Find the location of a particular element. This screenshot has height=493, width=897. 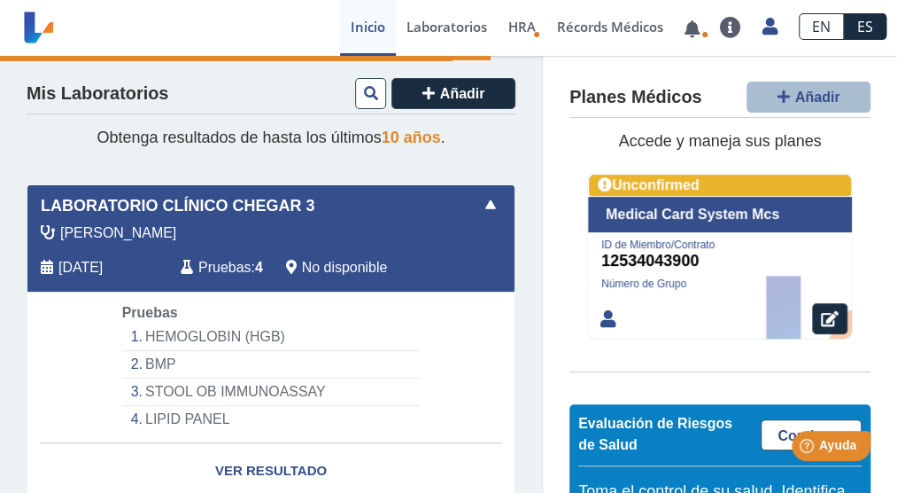

span: Ayuda is located at coordinates (98, 21).